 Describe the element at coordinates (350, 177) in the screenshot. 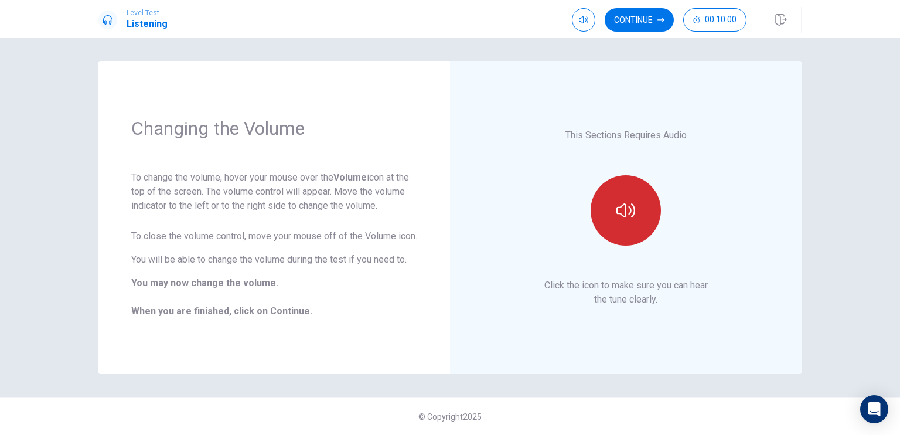

I see `strong: Volume` at that location.